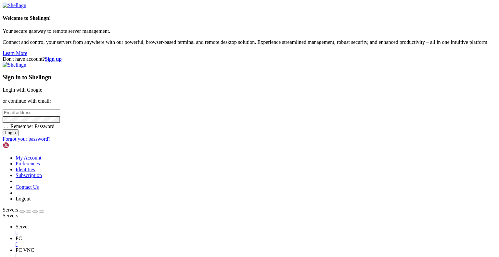 The image size is (499, 257). I want to click on input: Email address, so click(31, 112).